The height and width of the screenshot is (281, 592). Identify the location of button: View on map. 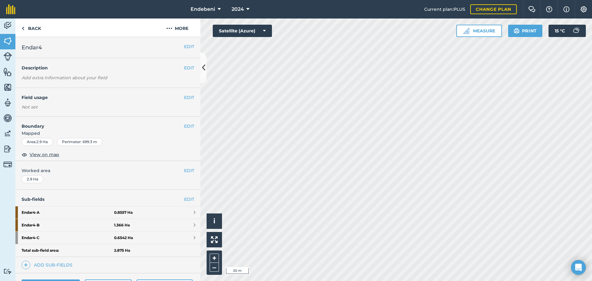
(40, 155).